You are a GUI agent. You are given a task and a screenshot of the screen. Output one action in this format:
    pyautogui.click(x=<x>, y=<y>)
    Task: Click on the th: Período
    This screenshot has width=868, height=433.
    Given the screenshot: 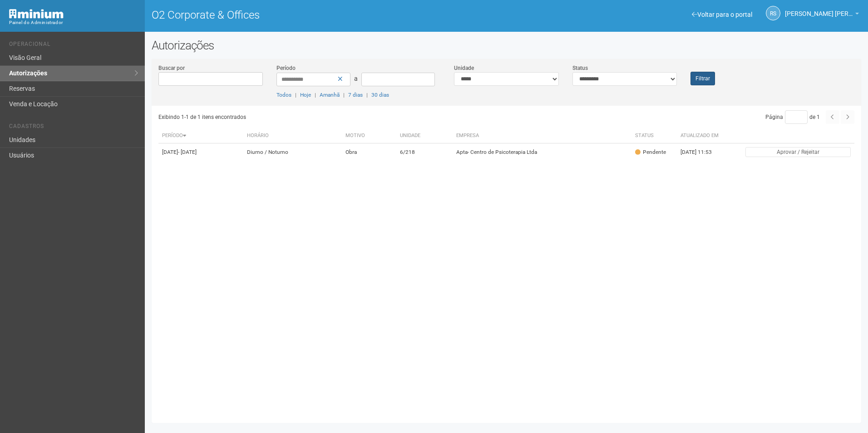 What is the action you would take?
    pyautogui.click(x=201, y=136)
    